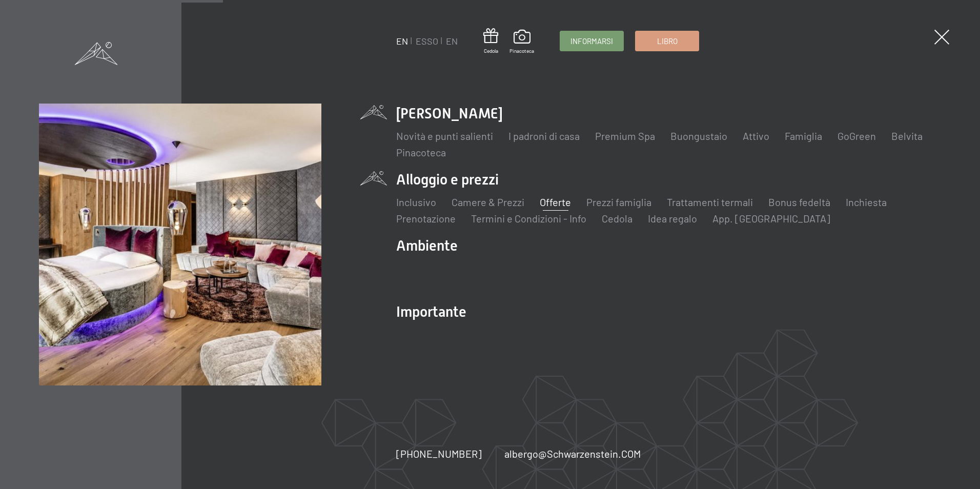  Describe the element at coordinates (618, 202) in the screenshot. I see `a: Prezzi famiglia` at that location.